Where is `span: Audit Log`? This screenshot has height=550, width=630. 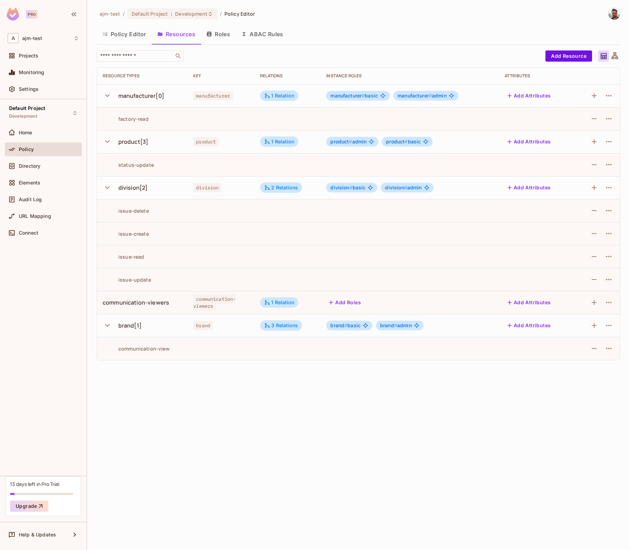
span: Audit Log is located at coordinates (30, 199).